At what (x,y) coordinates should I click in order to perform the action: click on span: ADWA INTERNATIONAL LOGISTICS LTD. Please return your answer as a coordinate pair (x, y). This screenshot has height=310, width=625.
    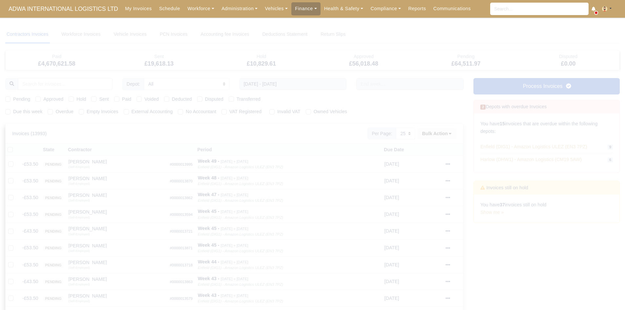
    Looking at the image, I should click on (63, 9).